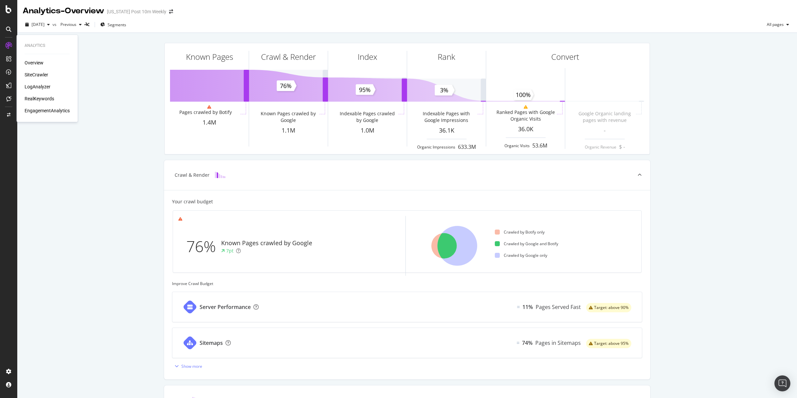 Image resolution: width=797 pixels, height=398 pixels. Describe the element at coordinates (113, 25) in the screenshot. I see `button: Segments` at that location.